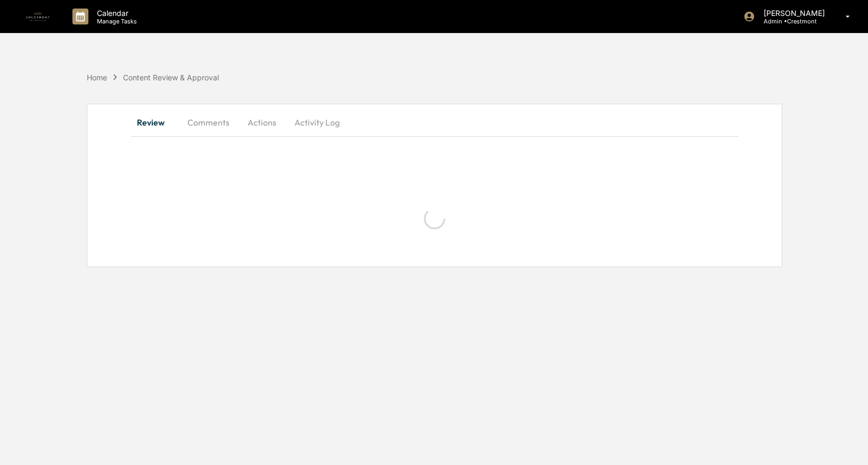  I want to click on p: Manage Tasks, so click(115, 21).